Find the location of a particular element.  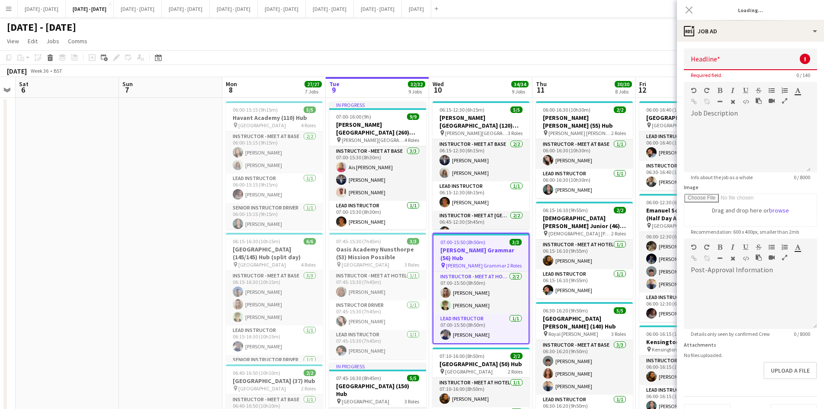

span: 06:30-16:20 (9h50m) is located at coordinates (566, 310).